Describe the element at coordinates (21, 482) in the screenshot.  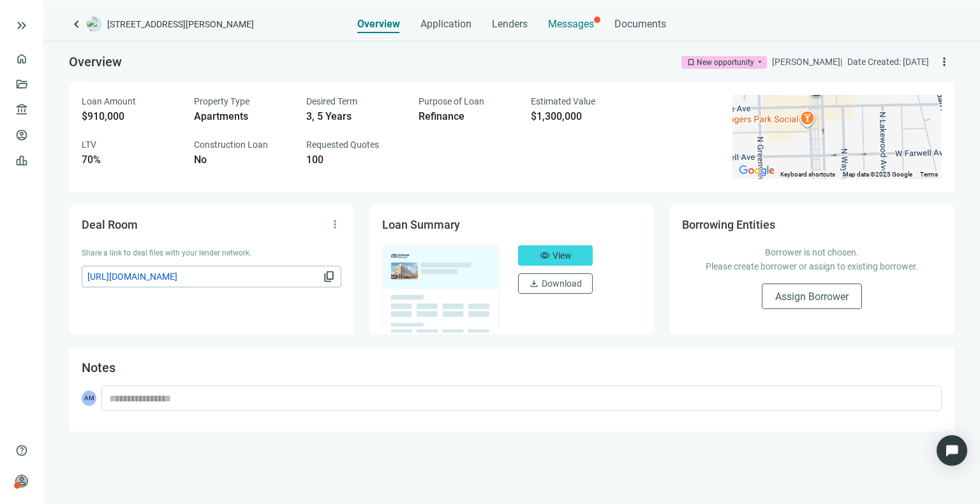
I see `span: person` at that location.